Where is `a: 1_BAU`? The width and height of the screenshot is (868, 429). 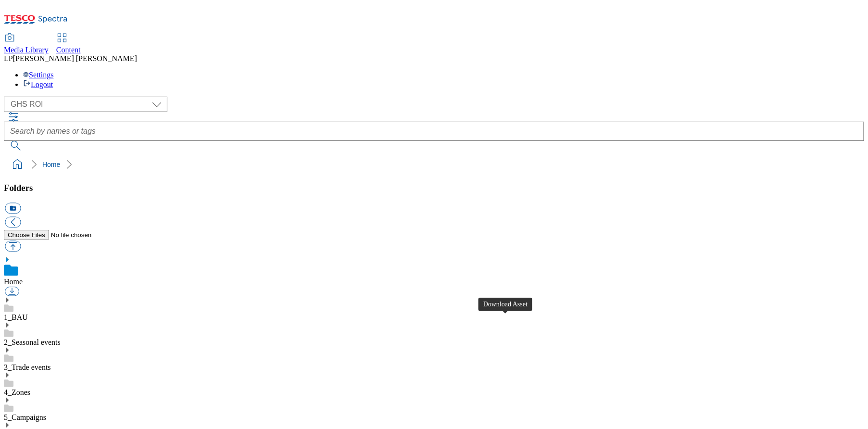 a: 1_BAU is located at coordinates (16, 317).